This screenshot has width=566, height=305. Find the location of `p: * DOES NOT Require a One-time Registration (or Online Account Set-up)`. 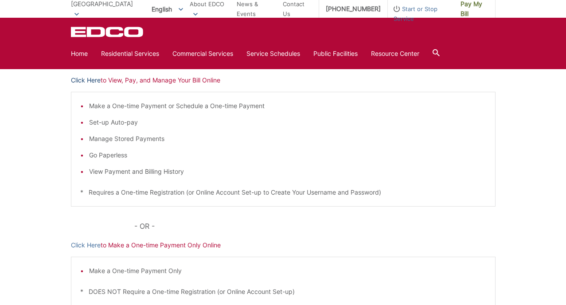

p: * DOES NOT Require a One-time Registration (or Online Account Set-up) is located at coordinates (283, 292).